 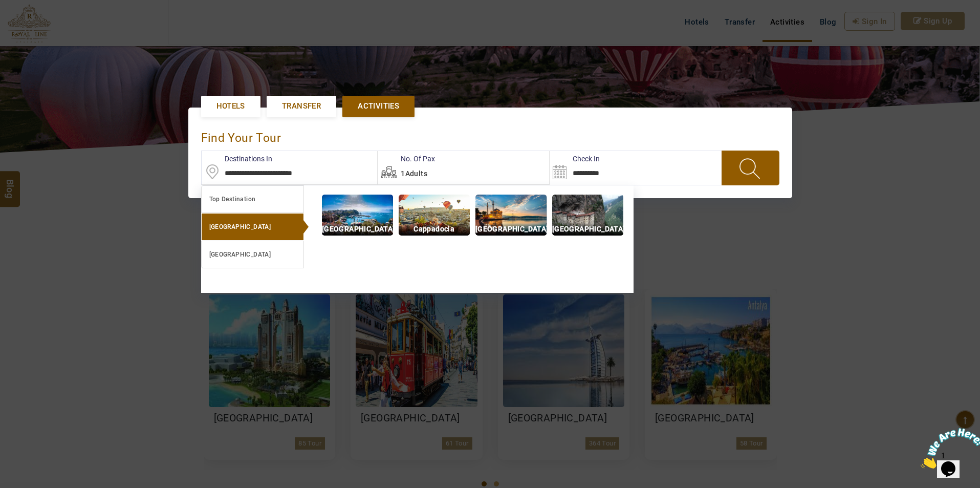 I want to click on a: Hotels, so click(x=231, y=106).